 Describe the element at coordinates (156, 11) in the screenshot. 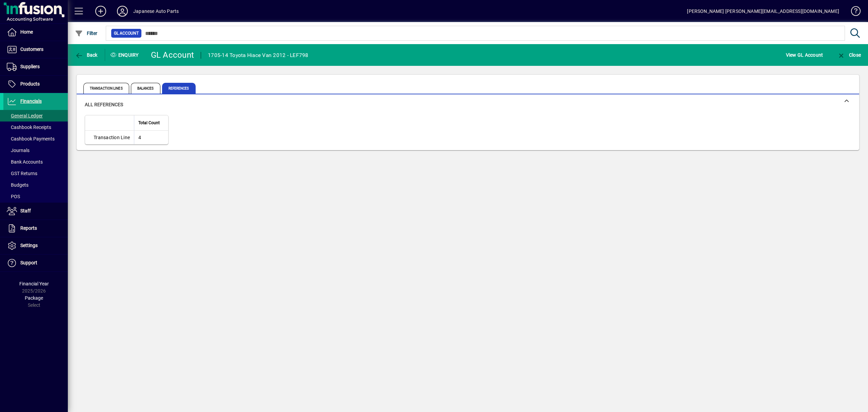

I see `div: Japanese Auto Parts` at that location.